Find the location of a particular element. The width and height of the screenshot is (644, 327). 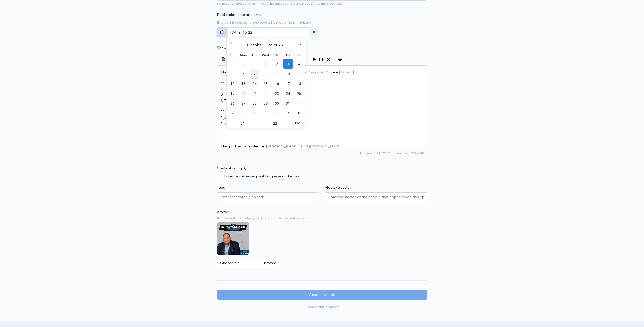

span: October 9, 2025 is located at coordinates (277, 73).